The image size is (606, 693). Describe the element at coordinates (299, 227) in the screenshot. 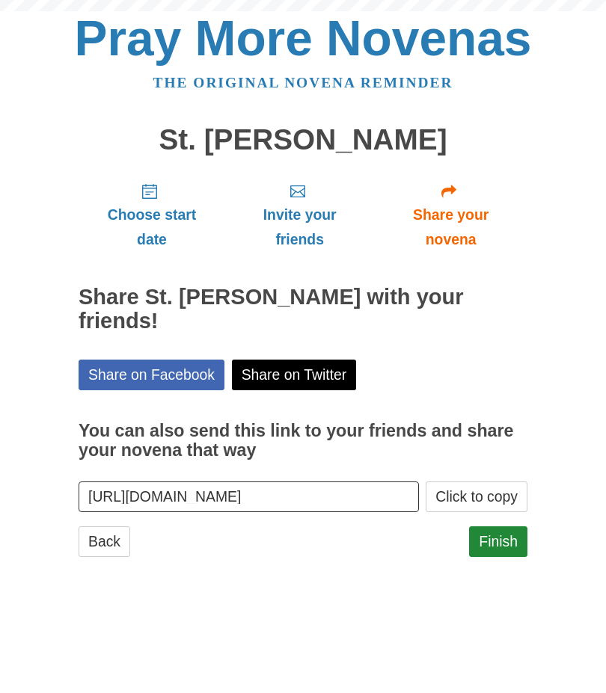

I see `span: Invite your friends` at that location.